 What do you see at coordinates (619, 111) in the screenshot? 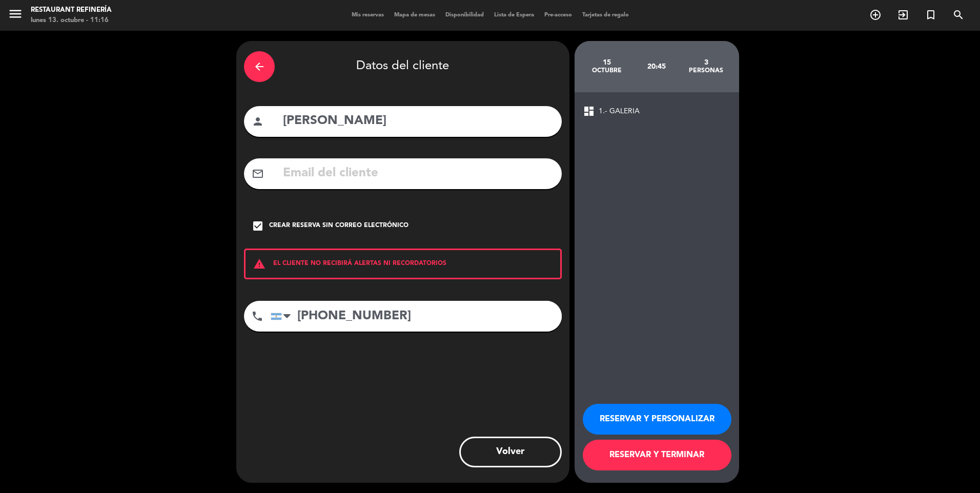
I see `span: 1.- GALERIA` at bounding box center [619, 111].